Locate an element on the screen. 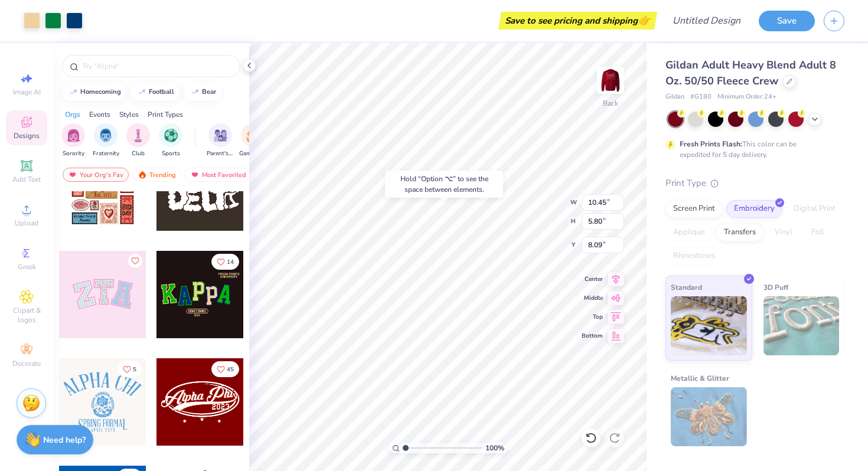  div: Orgs is located at coordinates (73, 114).